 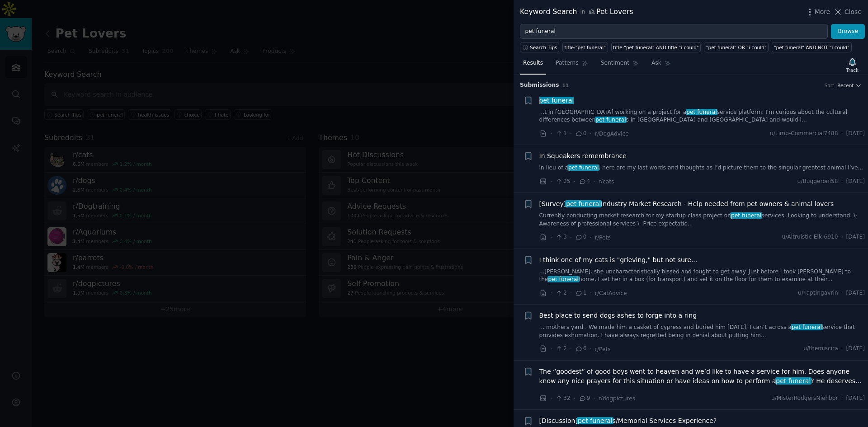 I want to click on span: In Squeakers remembrance, so click(x=582, y=156).